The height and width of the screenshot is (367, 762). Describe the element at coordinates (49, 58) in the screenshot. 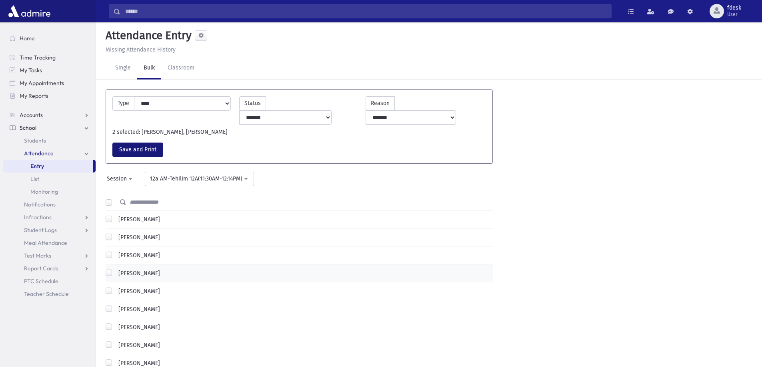

I see `a: Time Tracking` at that location.